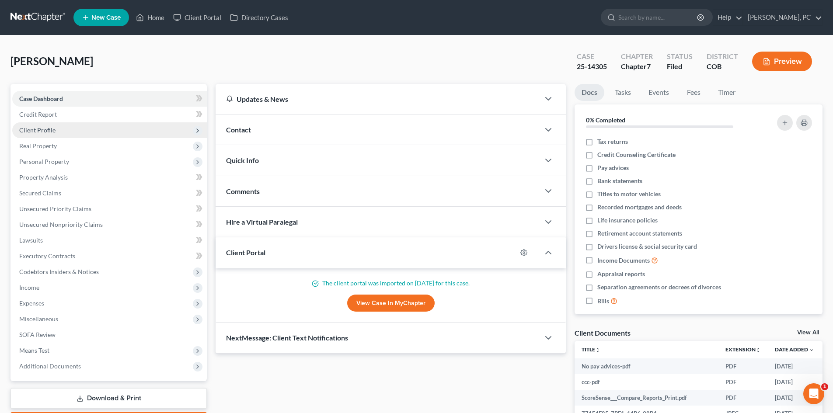  I want to click on a: View Case in MyChapter, so click(391, 303).